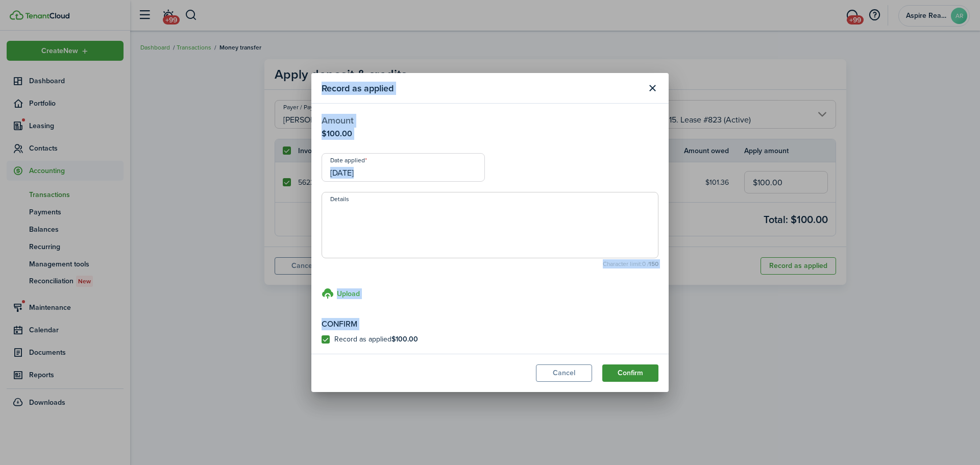 The image size is (980, 465). Describe the element at coordinates (653, 264) in the screenshot. I see `b: 150` at that location.